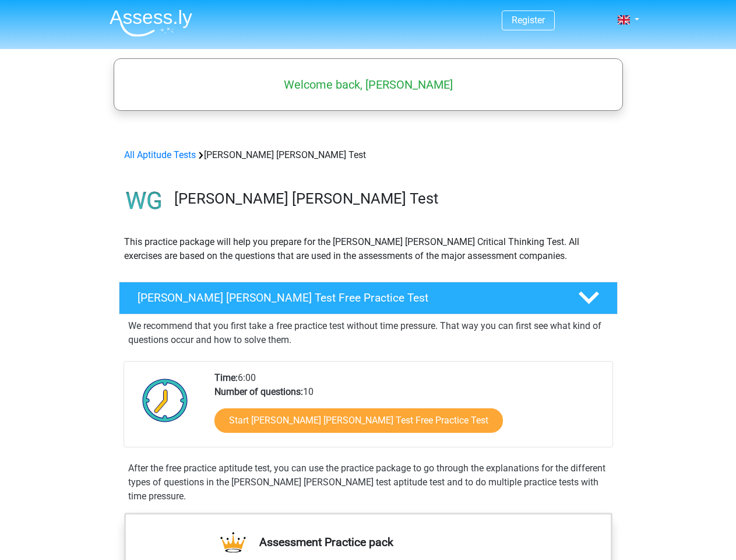 The width and height of the screenshot is (736, 560). I want to click on b: Time:, so click(226, 377).